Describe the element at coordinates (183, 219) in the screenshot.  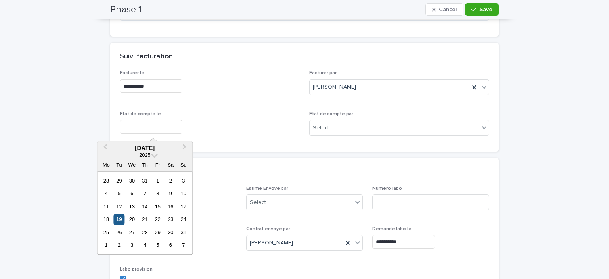
I see `div: Choose Sunday, 24 August 2025` at that location.